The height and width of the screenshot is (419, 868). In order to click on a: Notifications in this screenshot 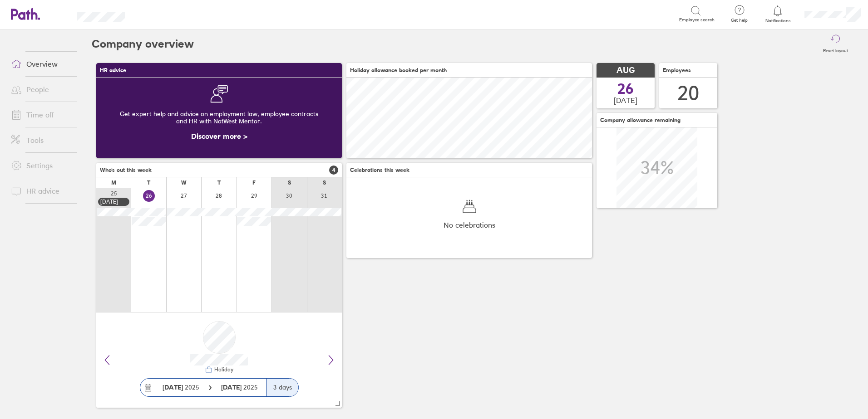, I will do `click(778, 14)`.